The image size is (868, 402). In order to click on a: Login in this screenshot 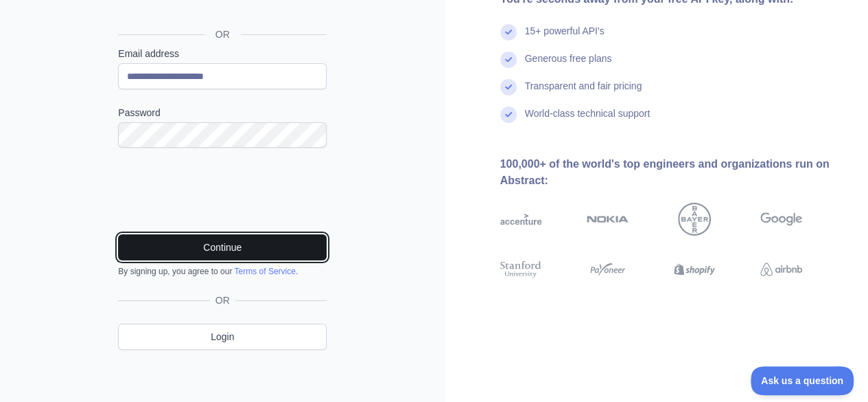, I will do `click(223, 337)`.